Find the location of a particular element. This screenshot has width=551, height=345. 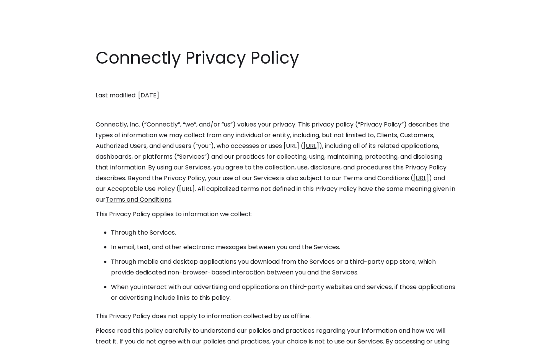

p: Connectly, Inc. (“Connectly”, “we”, and/or “us”) values your privacy. This privacy policy (“Priva... is located at coordinates (276, 162).